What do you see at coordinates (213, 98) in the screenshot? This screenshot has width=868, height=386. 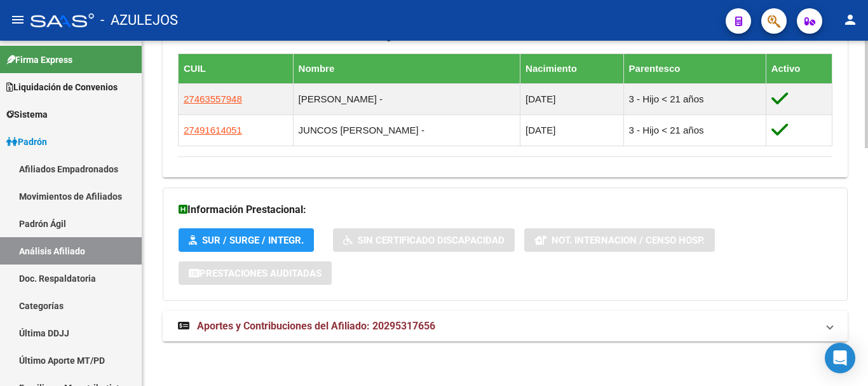 I see `span: 27463557948` at bounding box center [213, 98].